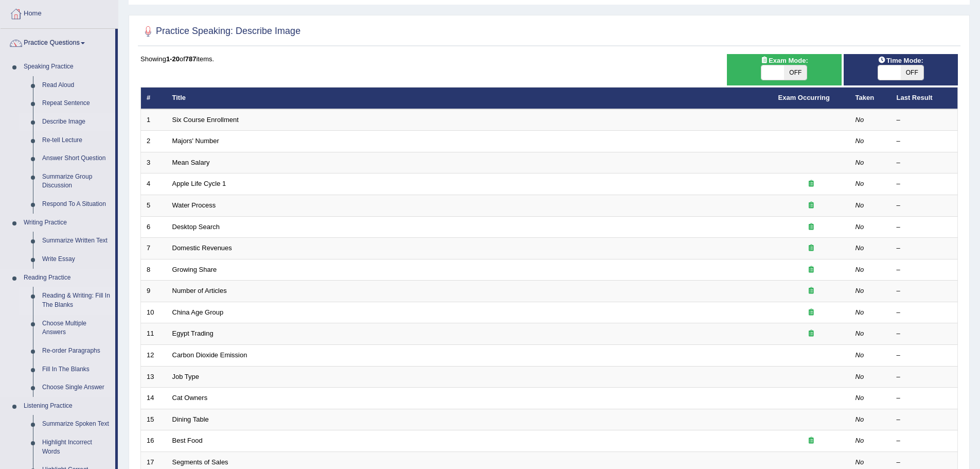 The height and width of the screenshot is (469, 980). Describe the element at coordinates (205, 120) in the screenshot. I see `a: Six Course Enrollment` at that location.